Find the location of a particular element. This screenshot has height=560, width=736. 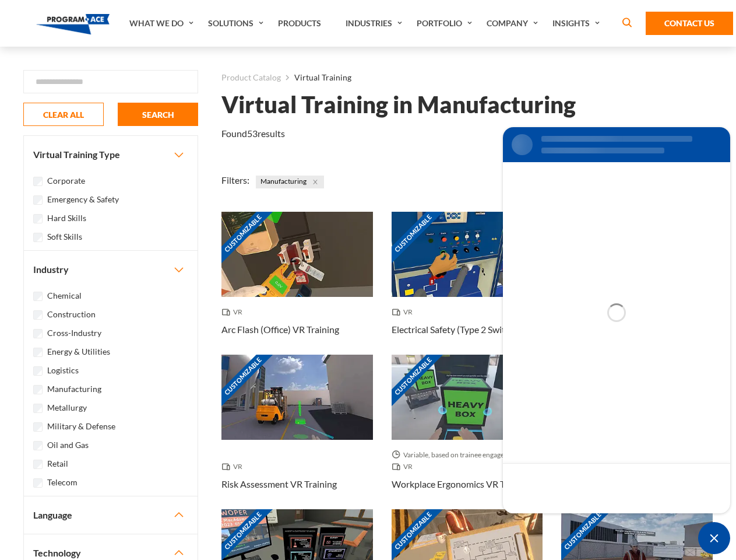

label: Hard Skills is located at coordinates (66, 218).